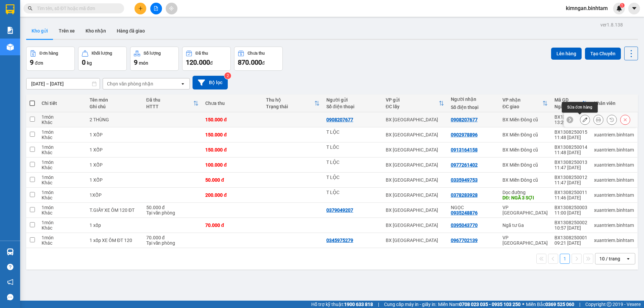  Describe the element at coordinates (156, 8) in the screenshot. I see `button: file-add` at that location.